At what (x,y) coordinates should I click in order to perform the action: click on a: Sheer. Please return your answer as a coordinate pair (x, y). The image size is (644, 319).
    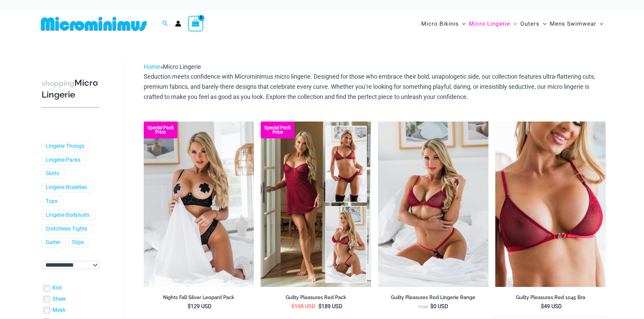
    Looking at the image, I should click on (59, 299).